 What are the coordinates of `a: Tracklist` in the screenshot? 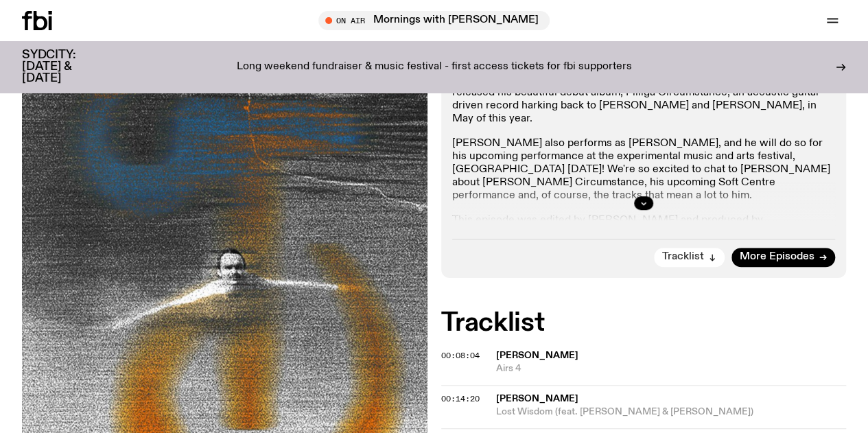 It's located at (40, 36).